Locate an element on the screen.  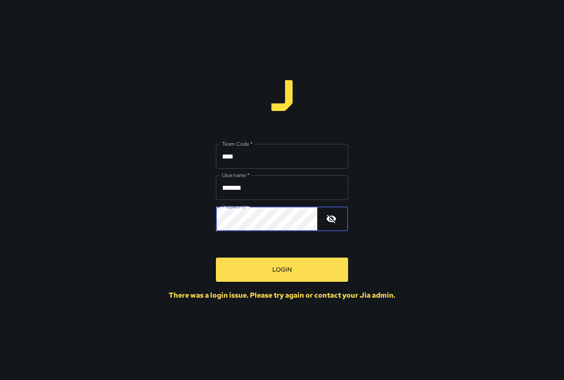
label: Password is located at coordinates (235, 206).